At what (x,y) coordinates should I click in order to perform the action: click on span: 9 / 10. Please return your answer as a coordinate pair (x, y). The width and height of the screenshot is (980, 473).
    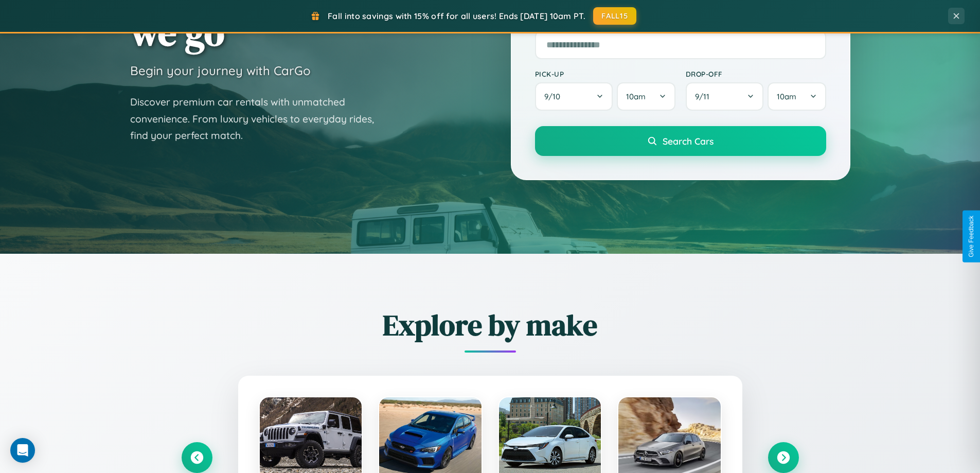
    Looking at the image, I should click on (554, 96).